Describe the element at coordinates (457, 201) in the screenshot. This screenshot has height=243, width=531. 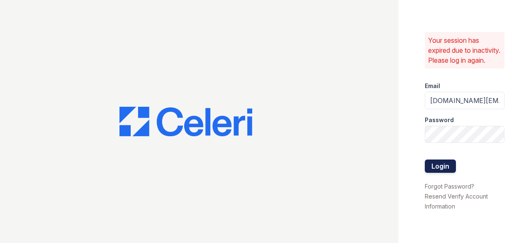
I see `a: Resend Verify Account Information` at that location.